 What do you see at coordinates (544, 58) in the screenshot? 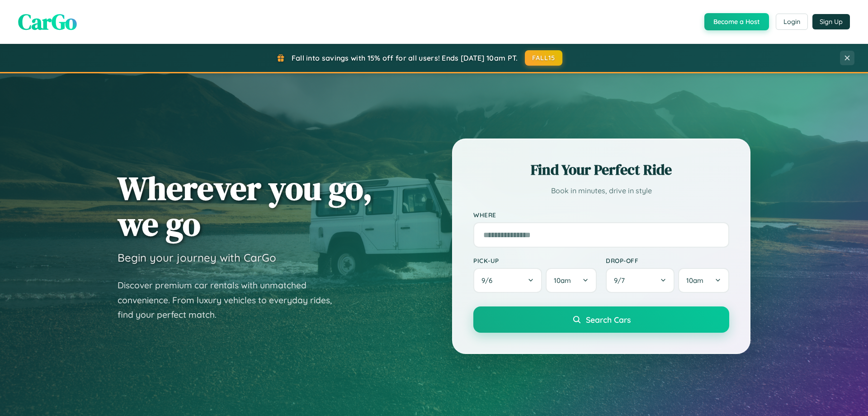
I see `button: FALL15` at bounding box center [544, 58].